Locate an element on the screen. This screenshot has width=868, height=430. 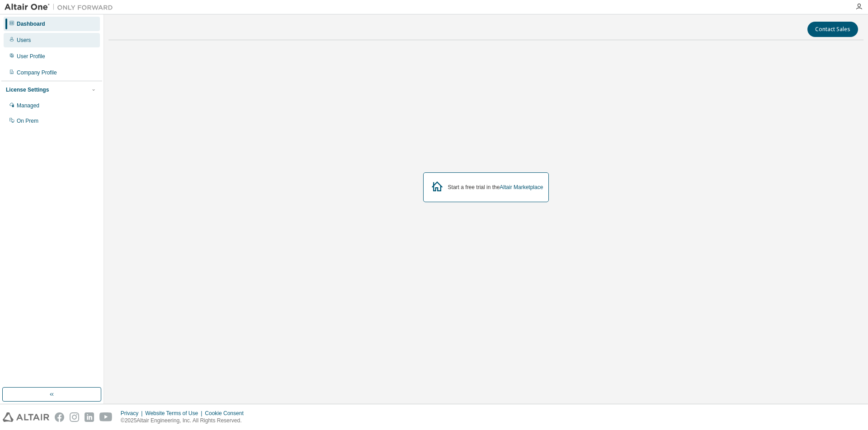
div: On Prem is located at coordinates (28, 121).